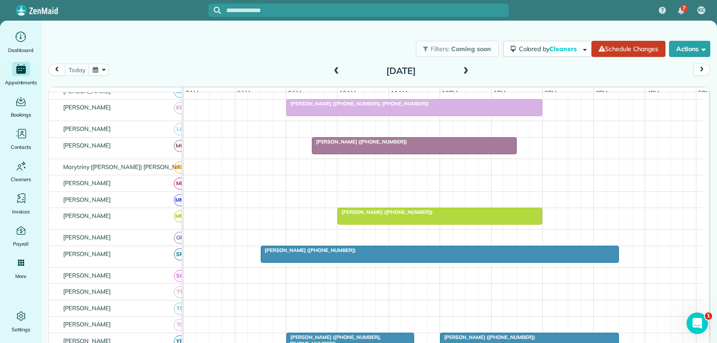 Image resolution: width=717 pixels, height=343 pixels. What do you see at coordinates (704, 93) in the screenshot?
I see `span: 5pm` at bounding box center [704, 93].